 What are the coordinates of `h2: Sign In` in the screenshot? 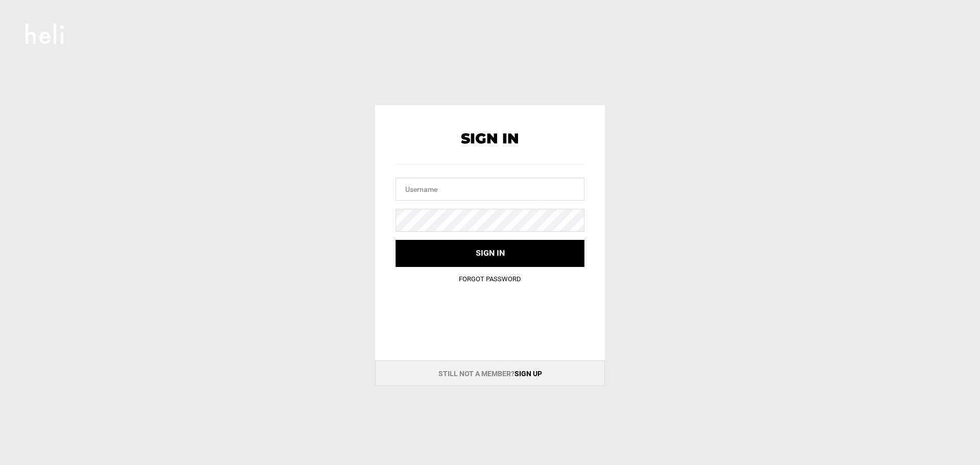 It's located at (490, 138).